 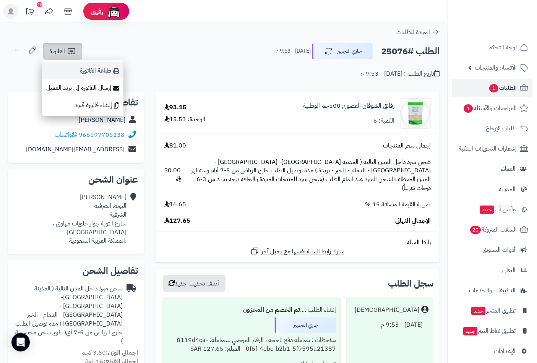 What do you see at coordinates (492, 169) in the screenshot?
I see `a: العملاء` at bounding box center [492, 169].